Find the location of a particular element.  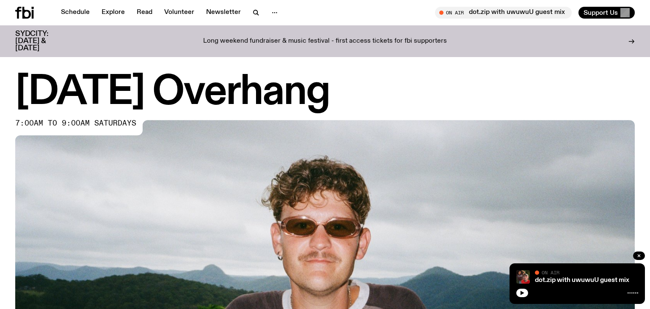

button: Support Us is located at coordinates (607, 13).